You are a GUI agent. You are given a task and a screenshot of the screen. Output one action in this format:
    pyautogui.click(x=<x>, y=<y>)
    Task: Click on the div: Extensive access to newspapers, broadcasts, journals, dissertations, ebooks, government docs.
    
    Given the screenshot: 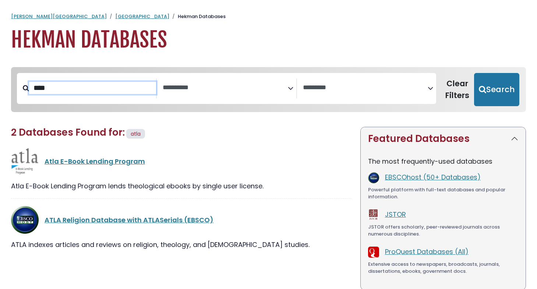 What is the action you would take?
    pyautogui.click(x=443, y=267)
    